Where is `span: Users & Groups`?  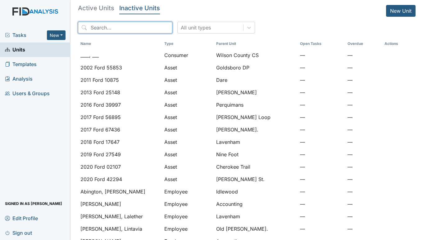 span: Users & Groups is located at coordinates (27, 93).